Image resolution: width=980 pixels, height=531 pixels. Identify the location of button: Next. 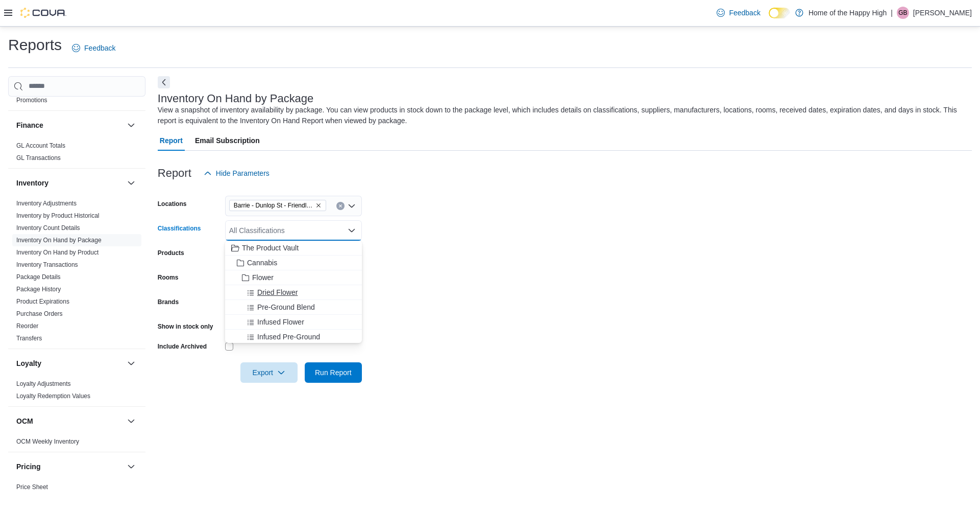
(164, 82).